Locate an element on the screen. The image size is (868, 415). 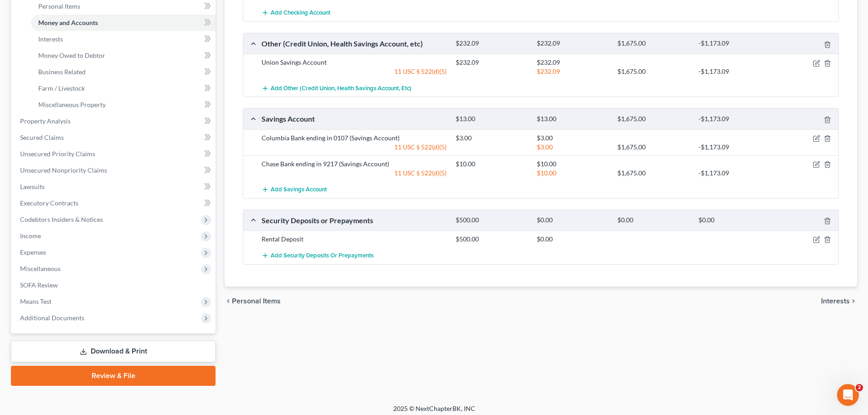
span: Money and Accounts is located at coordinates (68, 22).